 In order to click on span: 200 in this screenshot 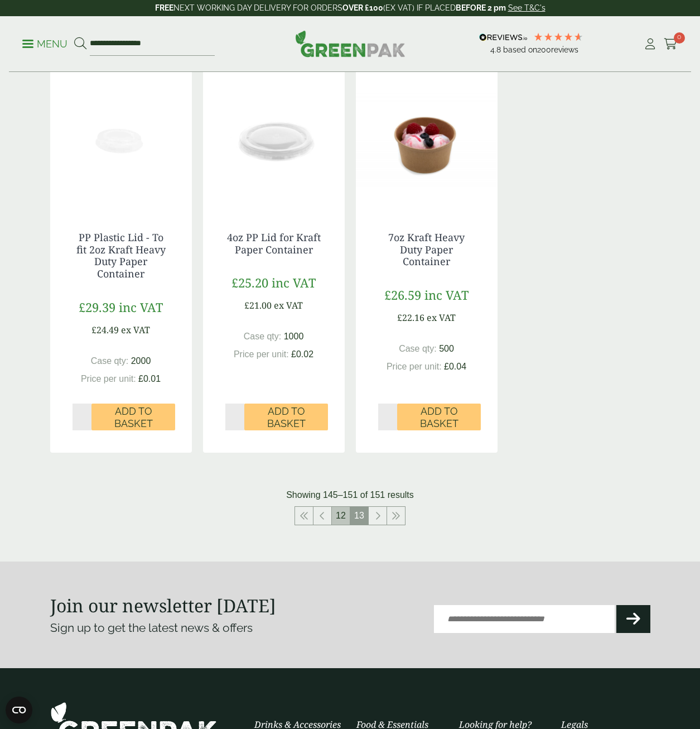, I will do `click(544, 50)`.